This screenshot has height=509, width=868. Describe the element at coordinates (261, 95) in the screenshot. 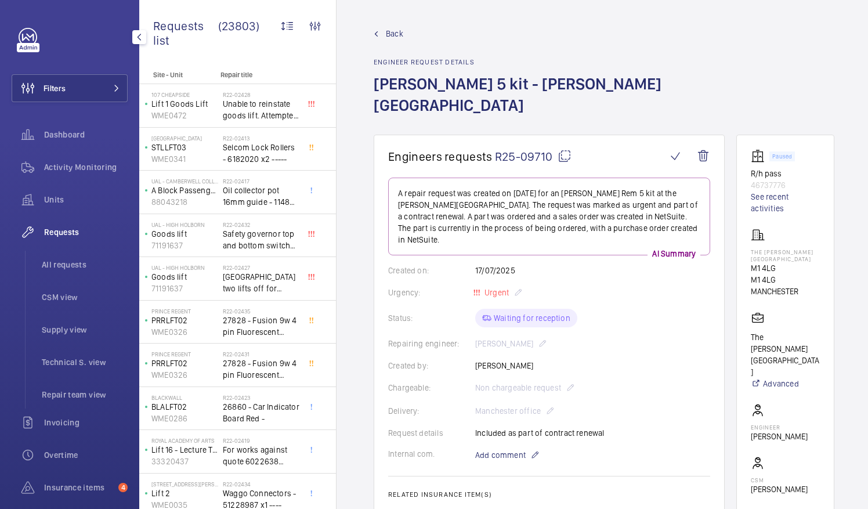

I see `h2: R22-02428` at that location.